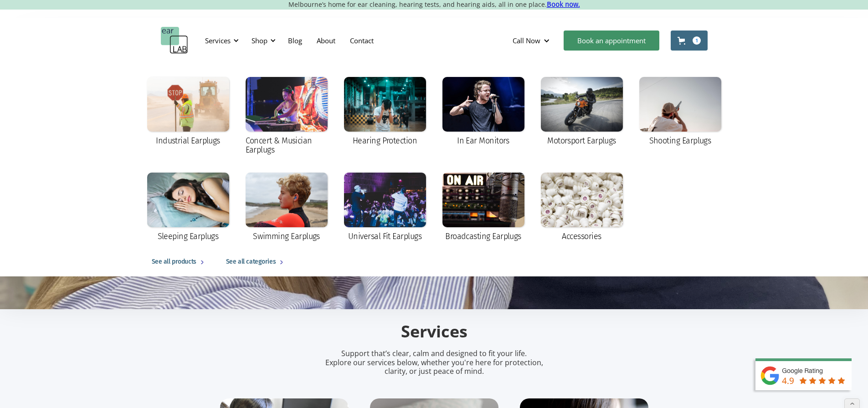 The image size is (868, 408). What do you see at coordinates (582, 112) in the screenshot?
I see `a: Motorsport Earplugs` at bounding box center [582, 112].